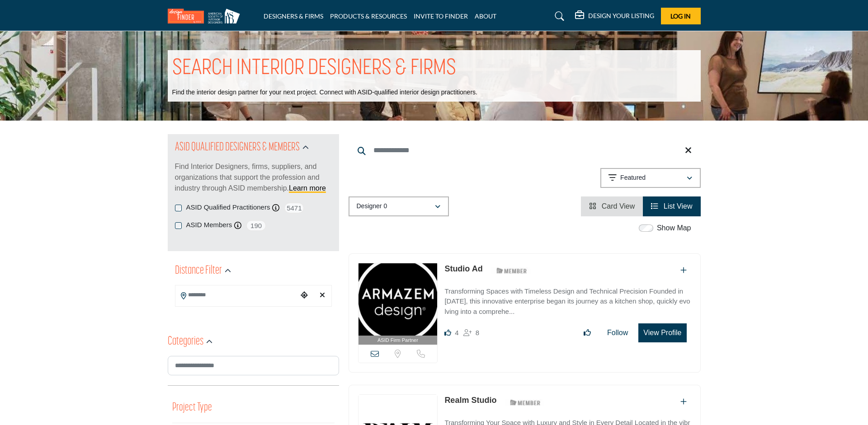 The image size is (868, 425). Describe the element at coordinates (456, 332) in the screenshot. I see `span: 4` at that location.